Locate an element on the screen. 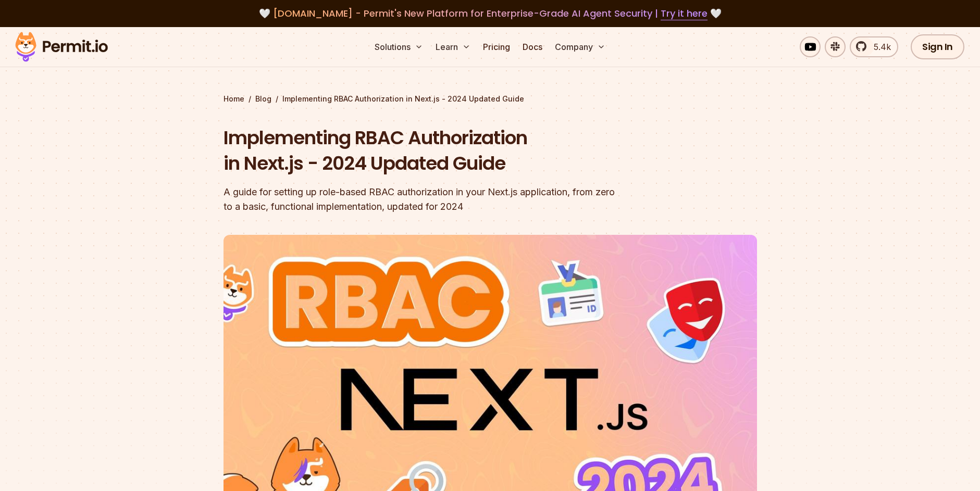 The width and height of the screenshot is (980, 491). a: Pricing is located at coordinates (497, 47).